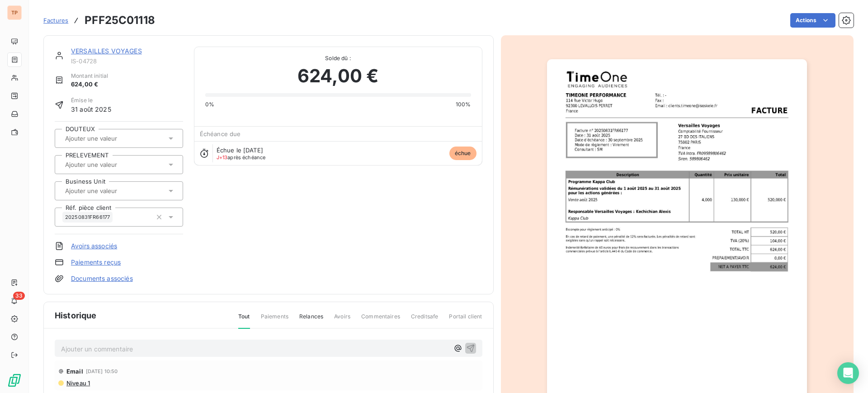 The image size is (868, 393). I want to click on h3: PFF25C01118, so click(120, 21).